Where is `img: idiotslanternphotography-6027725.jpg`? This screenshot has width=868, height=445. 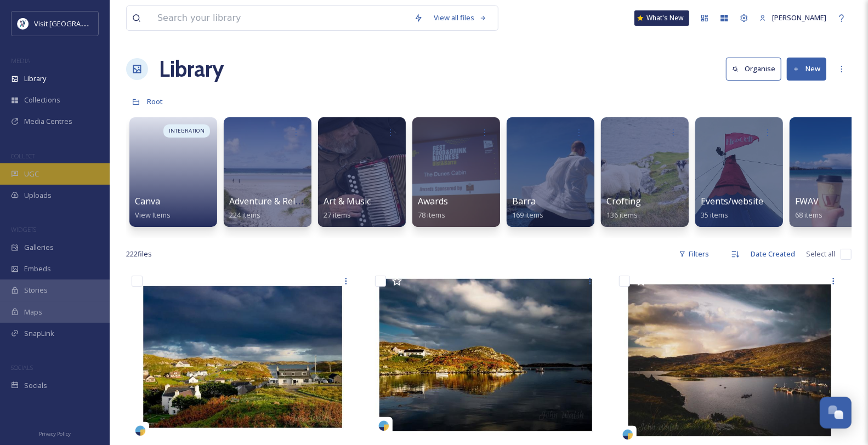 img: idiotslanternphotography-6027725.jpg is located at coordinates (242, 357).